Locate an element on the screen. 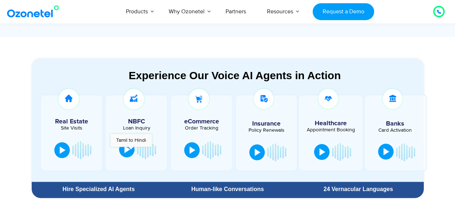  div: Human-like Conversations is located at coordinates (227, 189).